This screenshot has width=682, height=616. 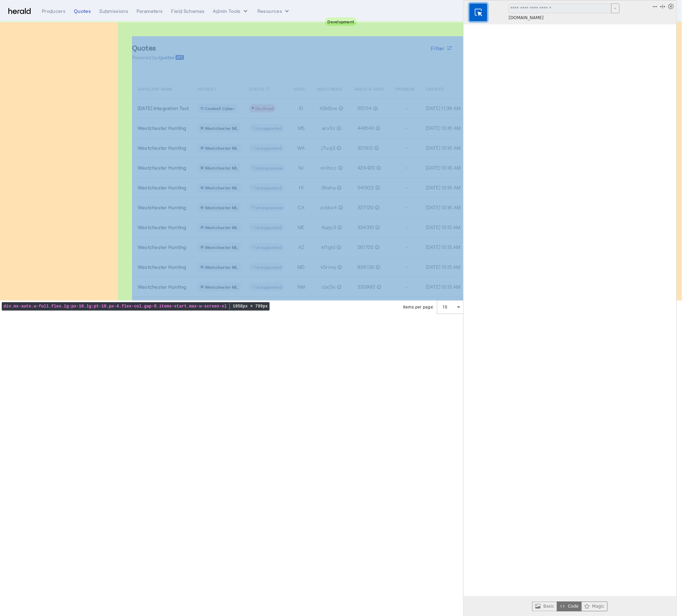 I want to click on button: Resources dropdown menu, so click(x=274, y=11).